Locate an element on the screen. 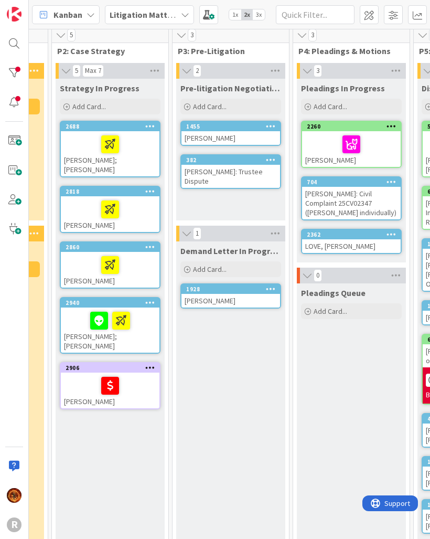  span: 0 is located at coordinates (318, 275).